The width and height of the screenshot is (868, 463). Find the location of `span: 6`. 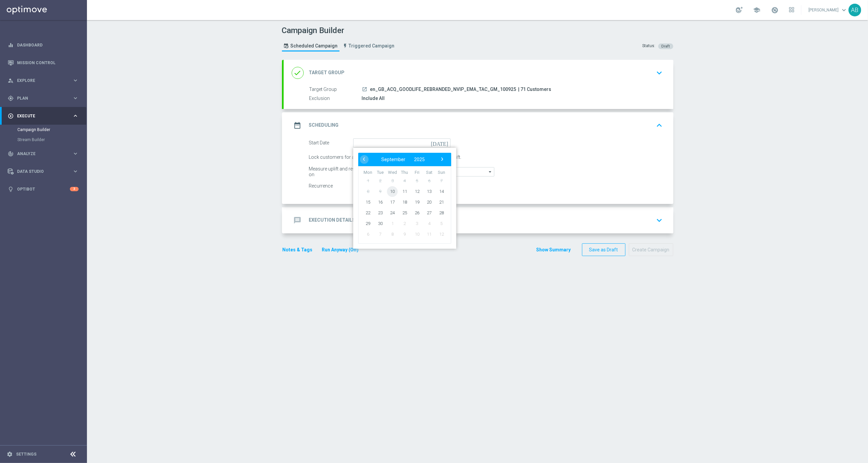

span: 6 is located at coordinates (429, 180).